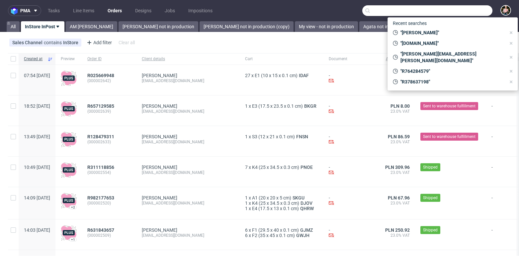 This screenshot has height=256, width=519. What do you see at coordinates (449, 136) in the screenshot?
I see `span: Sent to warehouse fulfillment` at bounding box center [449, 136].